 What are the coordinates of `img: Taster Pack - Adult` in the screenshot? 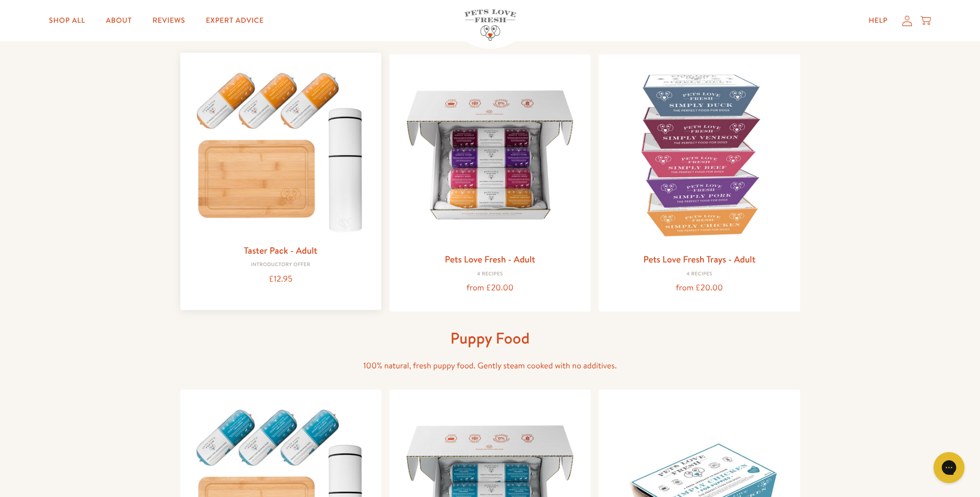 It's located at (281, 150).